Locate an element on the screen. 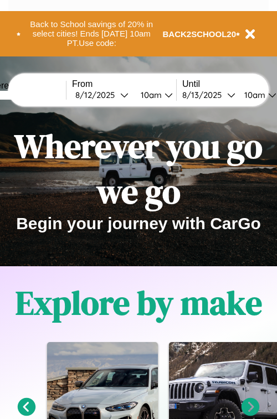 This screenshot has height=419, width=277. div: 8 / 13 / 2025 is located at coordinates (204, 95).